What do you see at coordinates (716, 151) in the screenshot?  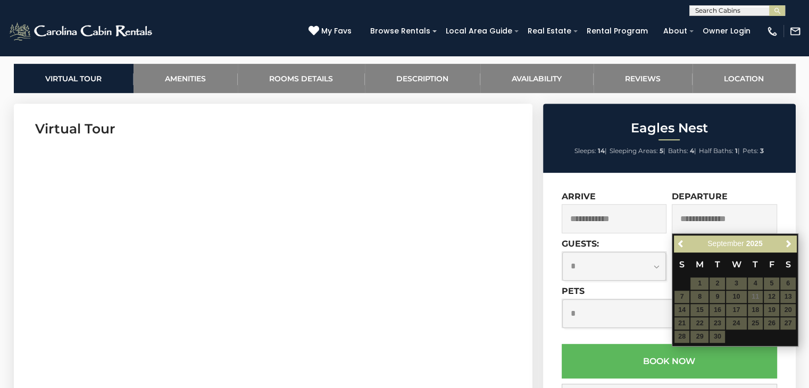 I see `span: Half Baths:` at bounding box center [716, 151].